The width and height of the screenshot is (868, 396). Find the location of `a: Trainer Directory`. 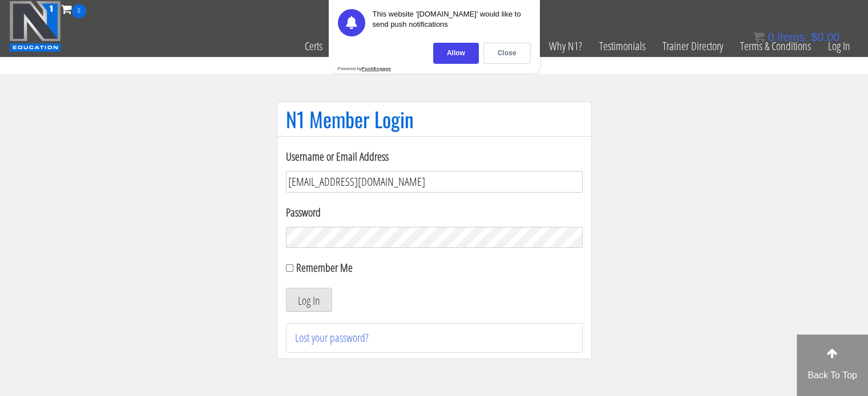

a: Trainer Directory is located at coordinates (693, 46).